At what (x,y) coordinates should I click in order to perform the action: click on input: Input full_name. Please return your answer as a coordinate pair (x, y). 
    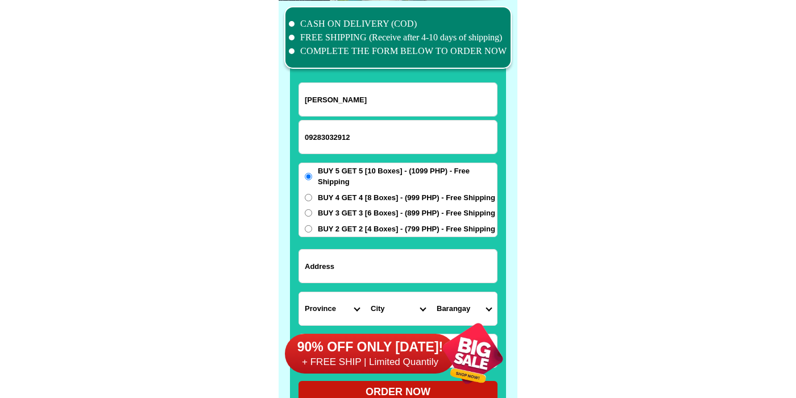
    Looking at the image, I should click on (398, 99).